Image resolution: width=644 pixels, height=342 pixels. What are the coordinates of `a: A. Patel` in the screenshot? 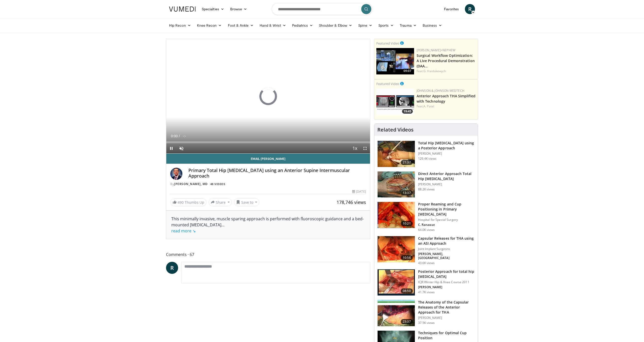 It's located at (429, 106).